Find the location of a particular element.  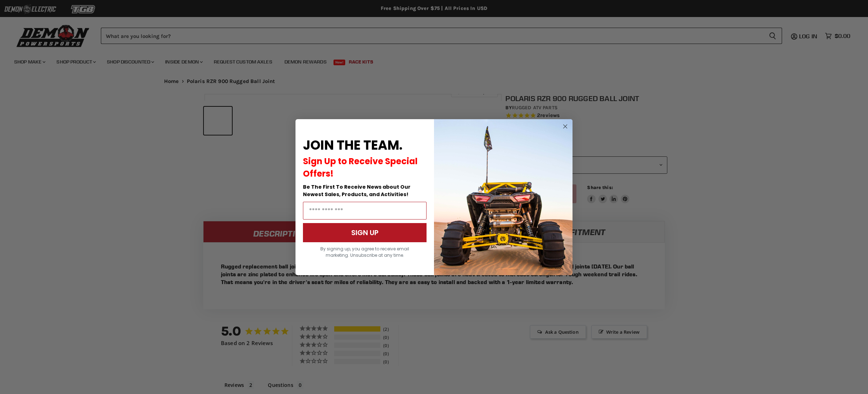

span: JOIN THE TEAM. is located at coordinates (353, 145).